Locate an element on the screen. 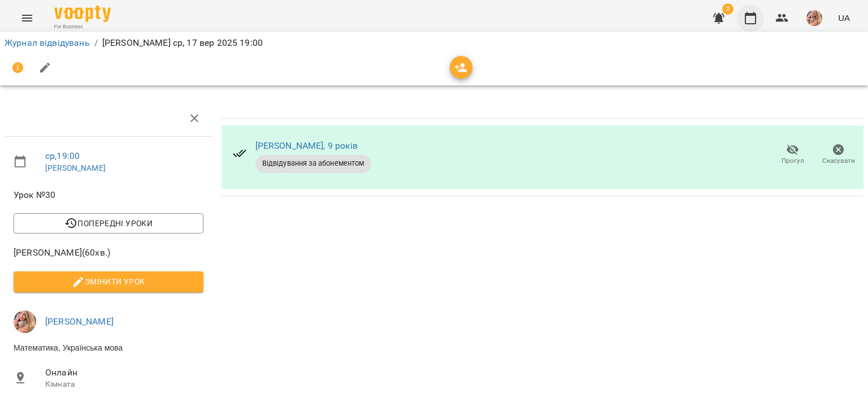 This screenshot has height=393, width=868. button: Прогул is located at coordinates (792, 155).